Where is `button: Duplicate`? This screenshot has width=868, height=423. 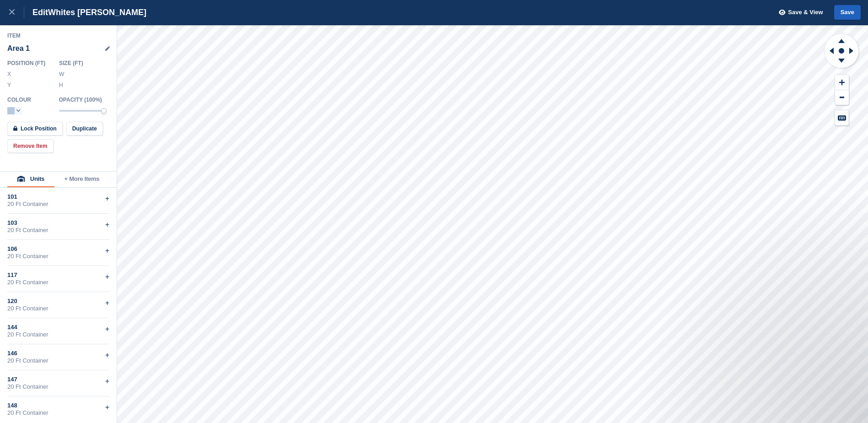
button: Duplicate is located at coordinates (84, 128).